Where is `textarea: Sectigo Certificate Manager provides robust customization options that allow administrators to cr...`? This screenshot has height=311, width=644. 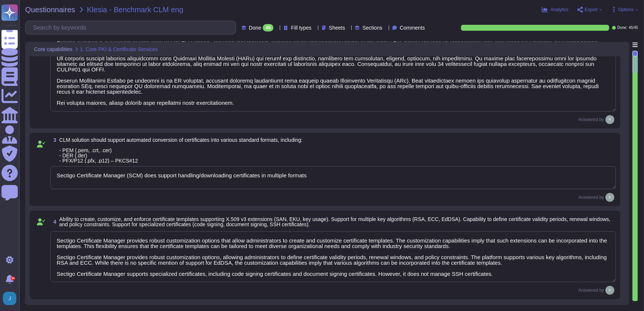
textarea: Sectigo Certificate Manager provides robust customization options that allow administrators to cr... is located at coordinates (333, 256).